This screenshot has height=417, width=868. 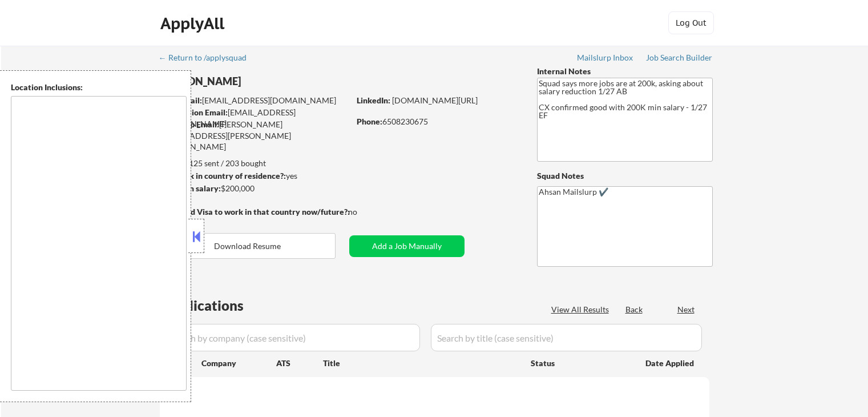 I want to click on div: Back, so click(x=634, y=310).